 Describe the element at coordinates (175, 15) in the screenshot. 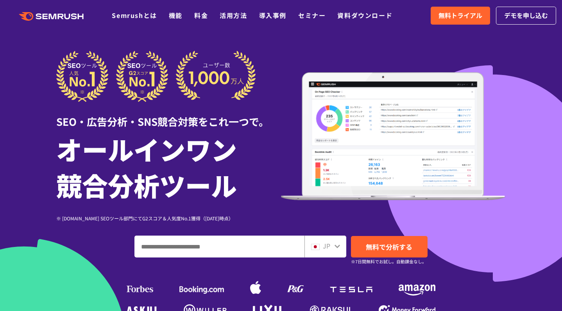

I see `a: 機能` at that location.